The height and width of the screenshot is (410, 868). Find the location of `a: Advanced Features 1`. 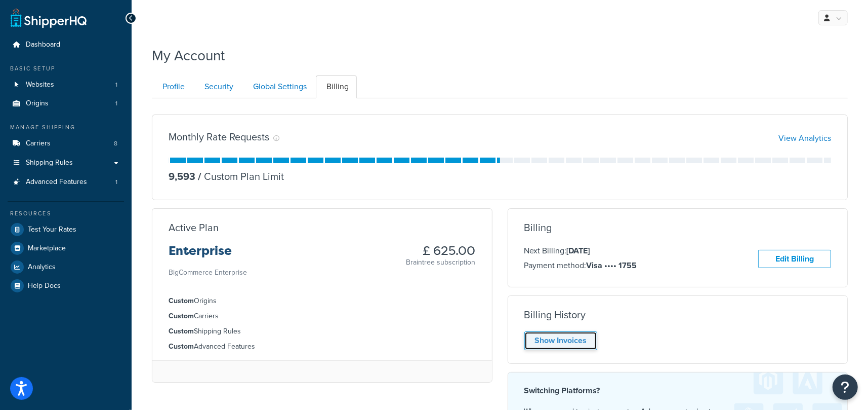

a: Advanced Features 1 is located at coordinates (66, 182).